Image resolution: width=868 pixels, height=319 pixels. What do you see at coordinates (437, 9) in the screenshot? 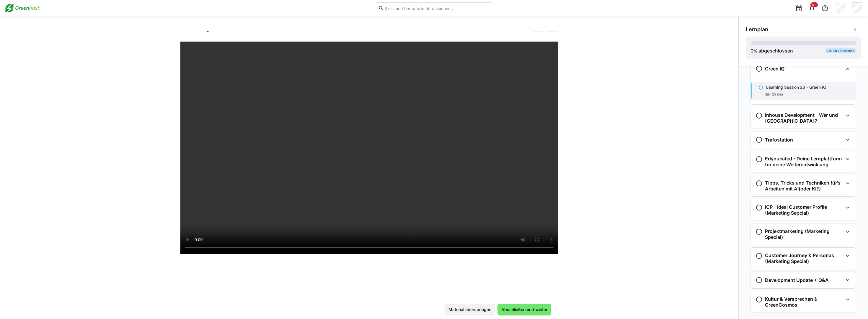
I see `input: Skills und Lernpfade durchsuchen…` at bounding box center [437, 9].